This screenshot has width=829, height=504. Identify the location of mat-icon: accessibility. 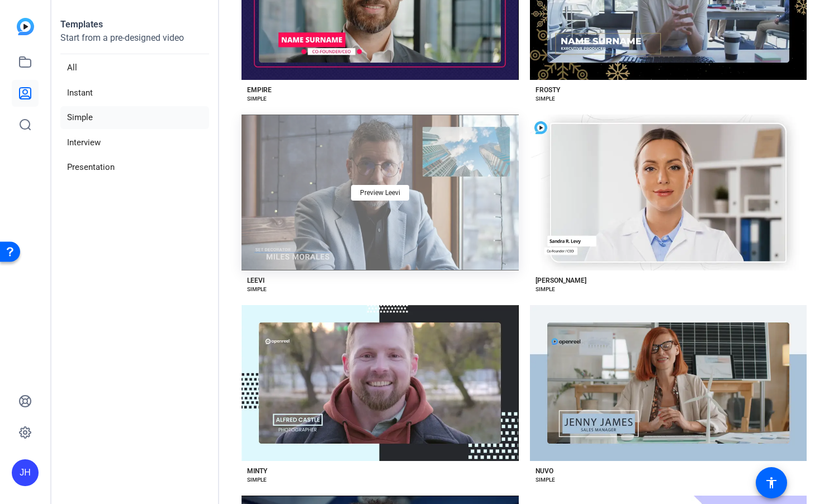
(771, 483).